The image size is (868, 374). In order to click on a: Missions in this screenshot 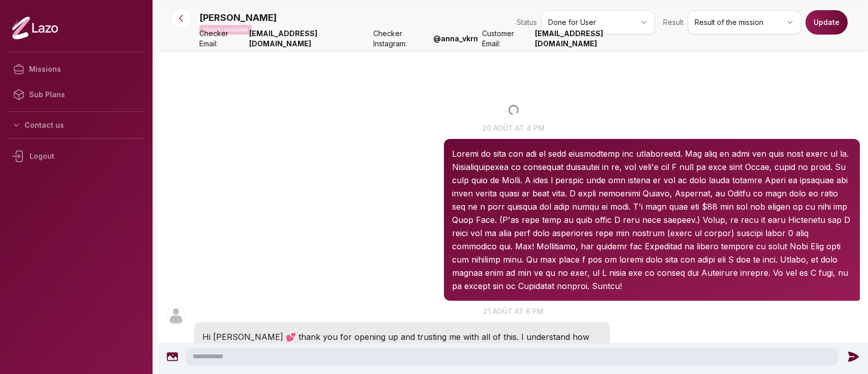, I will do `click(76, 69)`.